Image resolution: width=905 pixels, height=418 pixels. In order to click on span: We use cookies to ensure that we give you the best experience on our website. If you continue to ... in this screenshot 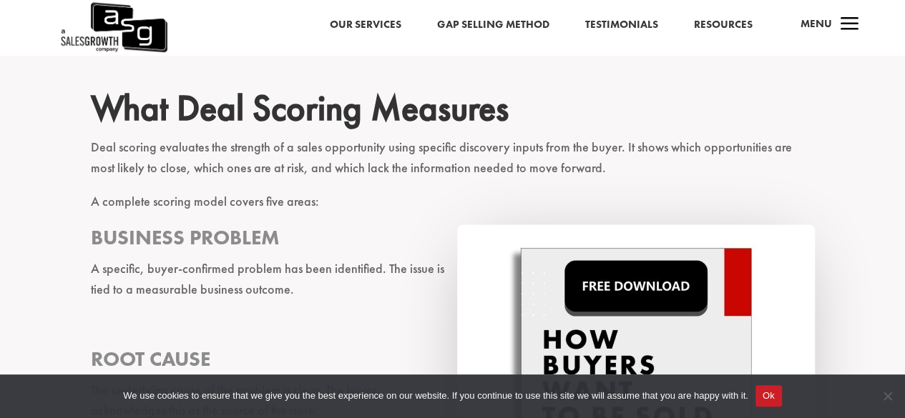, I will do `click(435, 396)`.